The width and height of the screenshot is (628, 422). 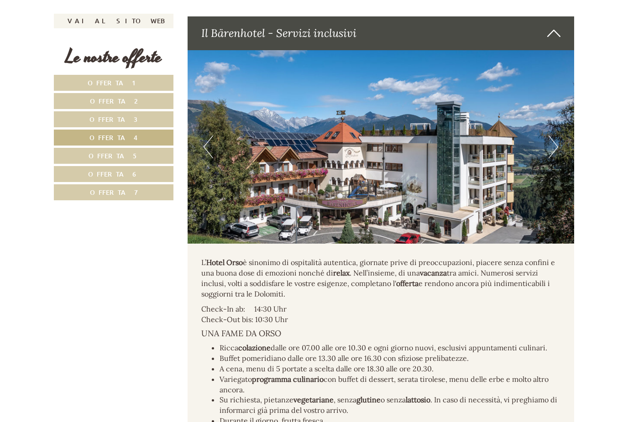 I want to click on strong: colazione, so click(x=254, y=348).